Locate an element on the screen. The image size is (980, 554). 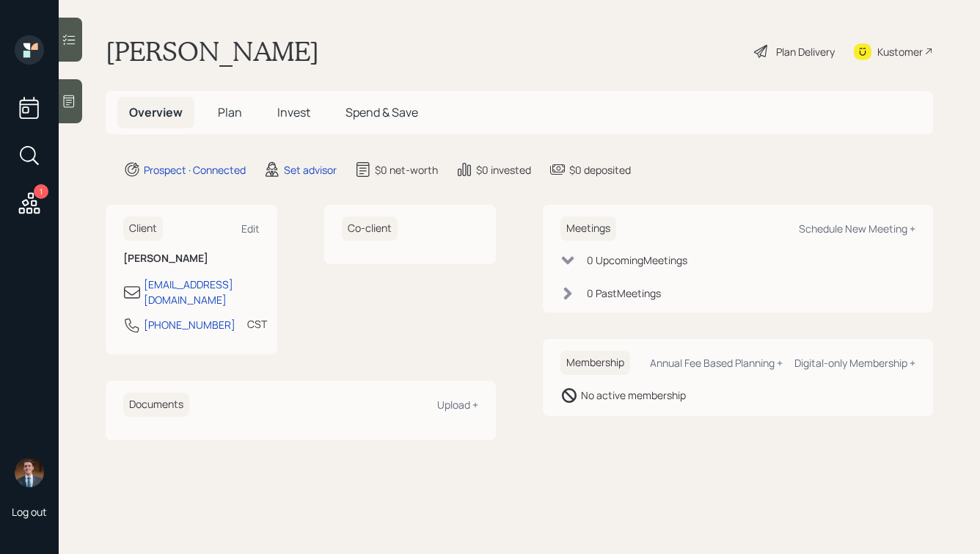
div: Edit is located at coordinates (250, 228).